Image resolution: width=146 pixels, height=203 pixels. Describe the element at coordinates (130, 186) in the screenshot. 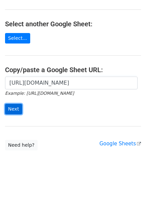

I see `div: Chat Widget` at that location.